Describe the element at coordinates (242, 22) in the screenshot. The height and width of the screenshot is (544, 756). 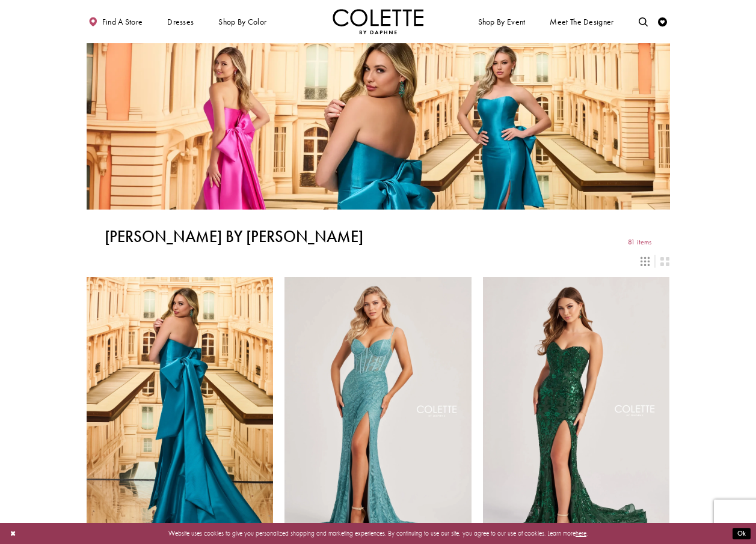
I see `span: Shop by color` at that location.